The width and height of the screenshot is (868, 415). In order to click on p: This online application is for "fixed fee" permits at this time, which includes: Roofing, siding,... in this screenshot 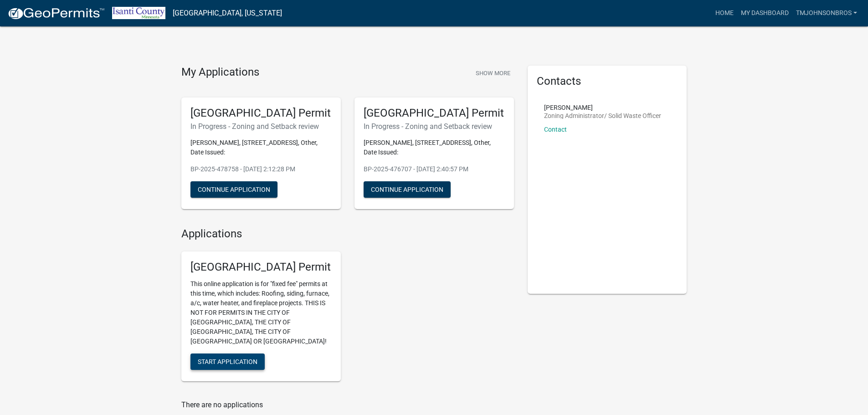, I will do `click(261, 312)`.